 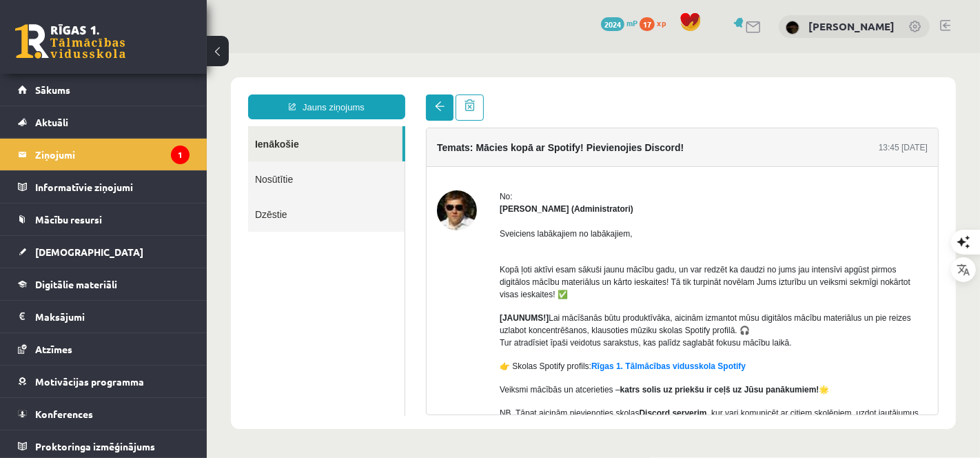 What do you see at coordinates (103, 317) in the screenshot?
I see `a: Maksājumi` at bounding box center [103, 317].